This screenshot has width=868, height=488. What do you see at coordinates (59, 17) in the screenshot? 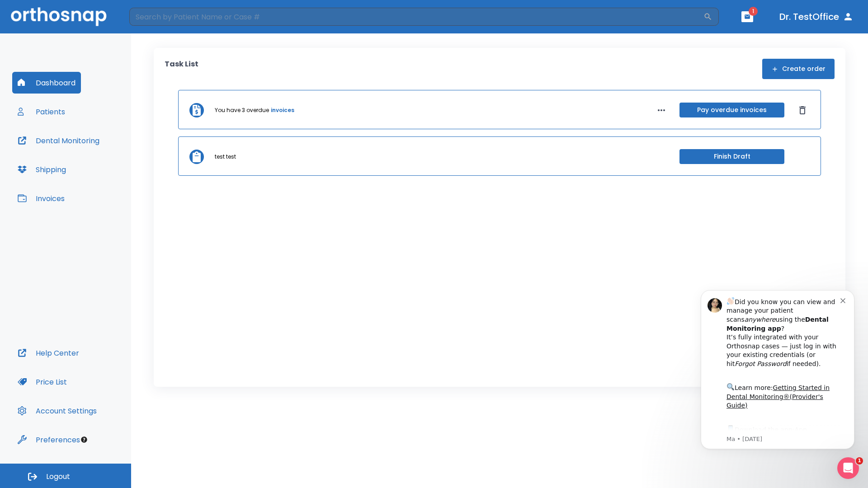
I see `img: Orthosnap` at bounding box center [59, 17].